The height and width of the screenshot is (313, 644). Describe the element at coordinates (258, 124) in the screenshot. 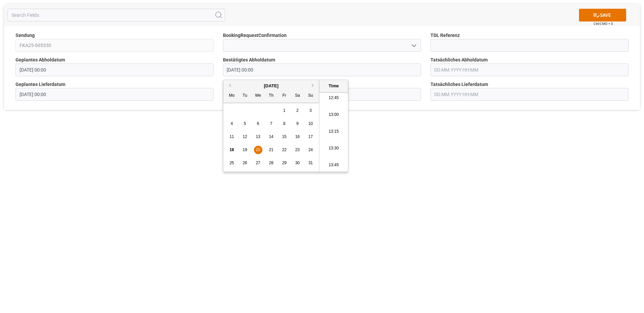

I see `span: 6` at that location.